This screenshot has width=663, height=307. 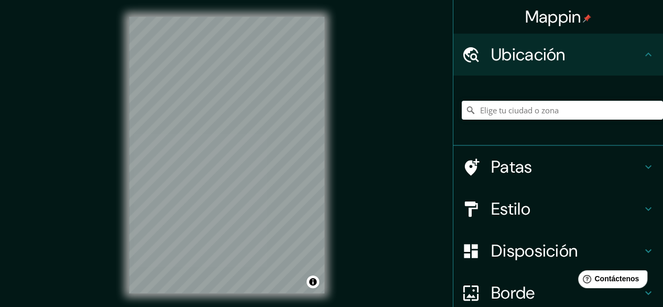 What do you see at coordinates (313, 282) in the screenshot?
I see `button: Activar o desactivar atribución` at bounding box center [313, 282].